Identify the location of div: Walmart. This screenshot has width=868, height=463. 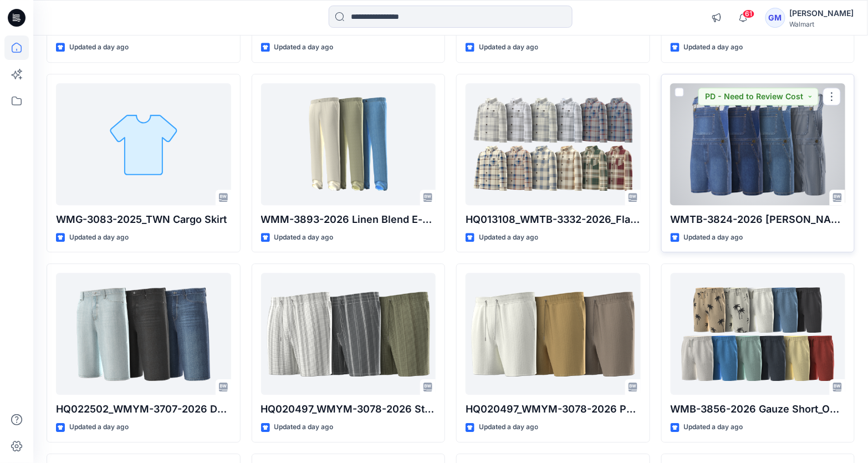
(822, 24).